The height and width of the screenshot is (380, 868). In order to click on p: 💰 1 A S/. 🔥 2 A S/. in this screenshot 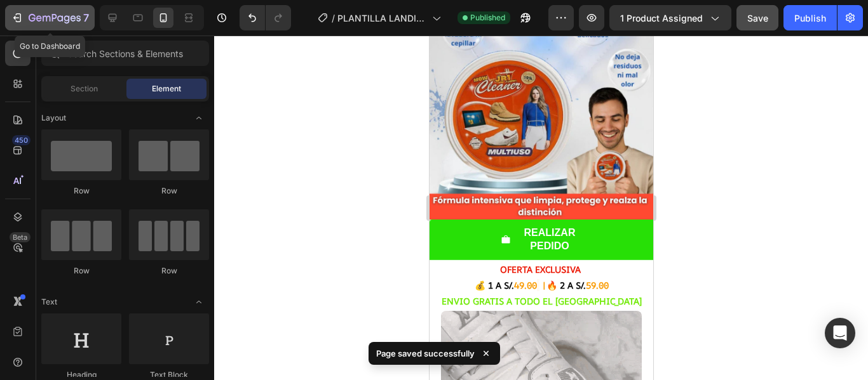, I will do `click(112, 250)`.